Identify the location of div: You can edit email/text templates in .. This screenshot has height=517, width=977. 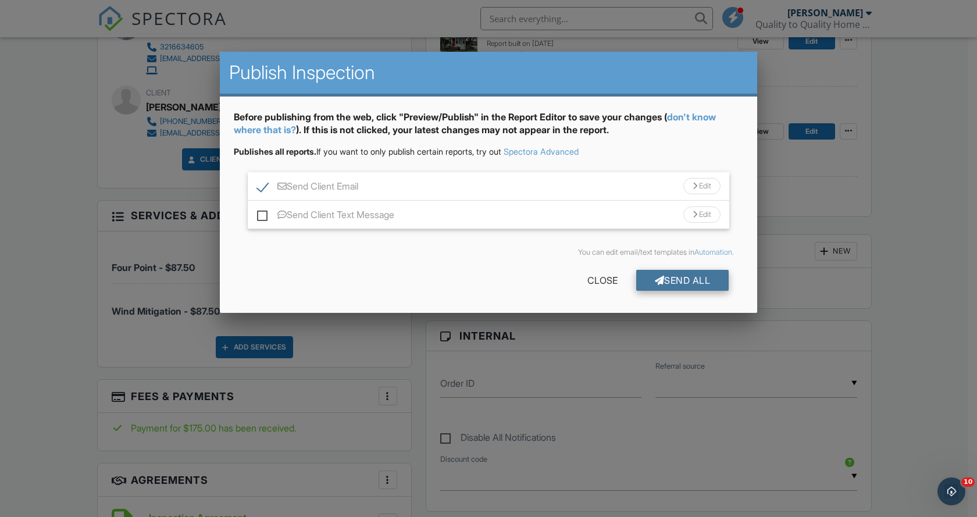
(488, 252).